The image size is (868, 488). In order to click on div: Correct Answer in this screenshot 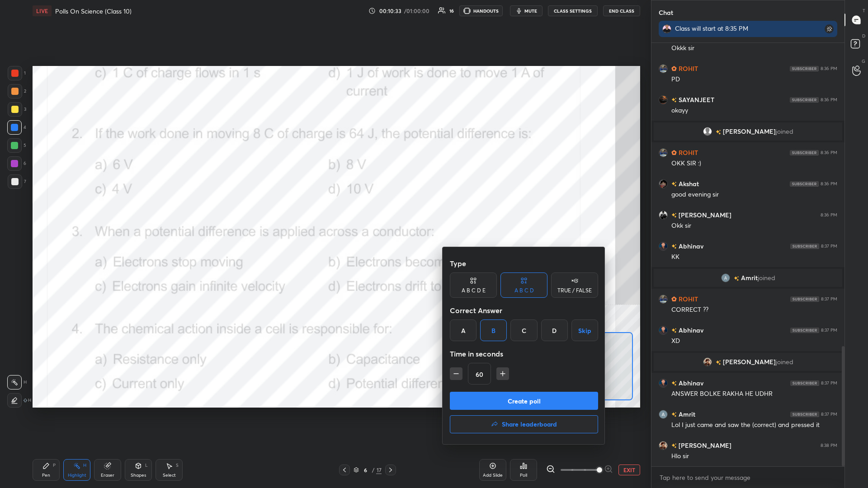, I will do `click(524, 310)`.